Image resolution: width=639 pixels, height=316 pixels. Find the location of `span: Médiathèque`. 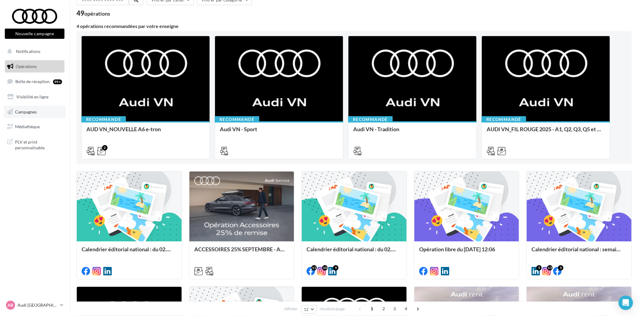

span: Médiathèque is located at coordinates (27, 126).